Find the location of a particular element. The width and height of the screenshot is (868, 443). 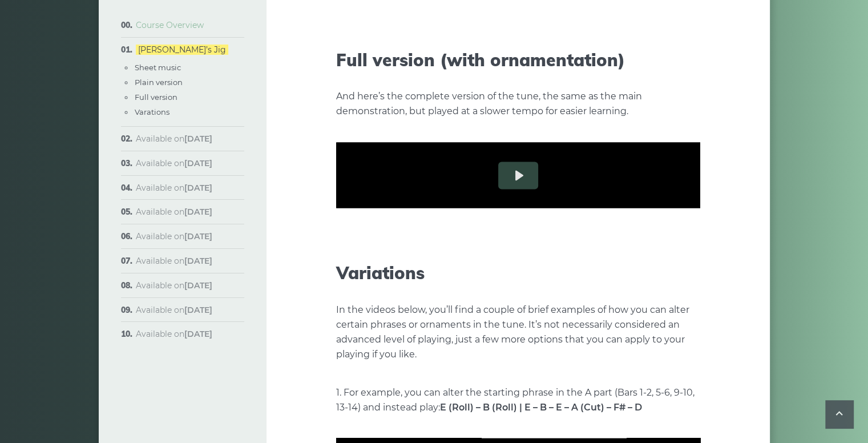

a: Sheet music is located at coordinates (157, 67).